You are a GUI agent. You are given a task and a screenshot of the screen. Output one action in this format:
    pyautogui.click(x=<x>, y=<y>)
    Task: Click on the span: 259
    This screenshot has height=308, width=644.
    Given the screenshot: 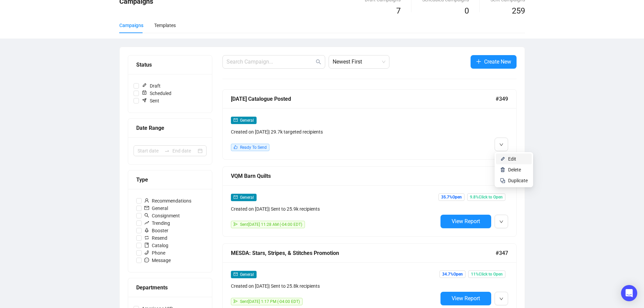 What is the action you would take?
    pyautogui.click(x=518, y=11)
    